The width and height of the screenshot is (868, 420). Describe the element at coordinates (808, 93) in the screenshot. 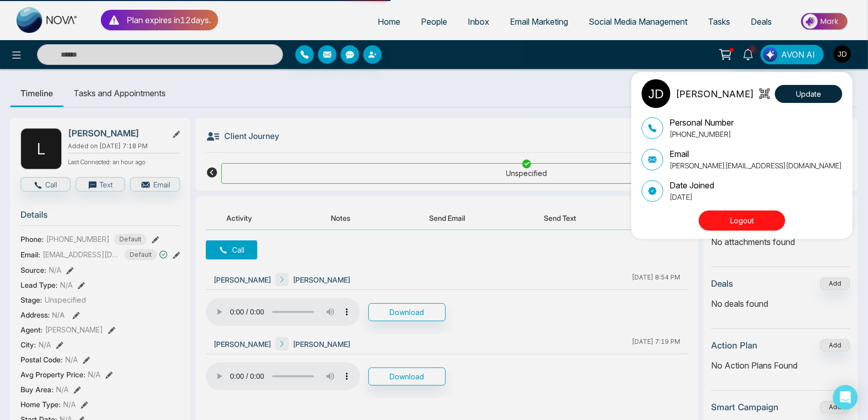

I see `button: Update` at that location.